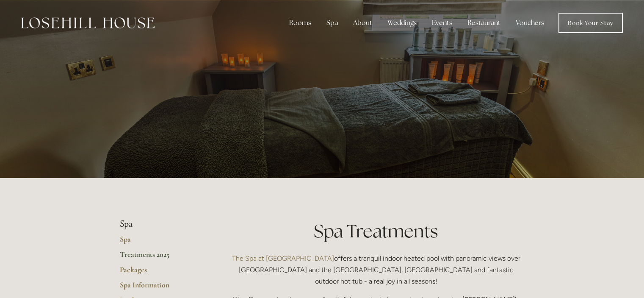 This screenshot has height=298, width=644. What do you see at coordinates (160, 257) in the screenshot?
I see `a: Treatments 2025` at bounding box center [160, 257].